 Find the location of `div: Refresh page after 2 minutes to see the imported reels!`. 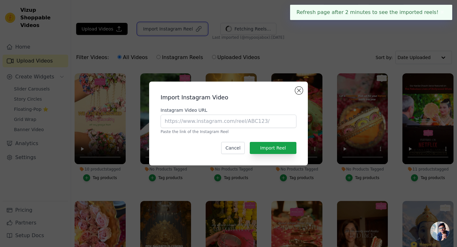

div: Refresh page after 2 minutes to see the imported reels! is located at coordinates (371, 12).